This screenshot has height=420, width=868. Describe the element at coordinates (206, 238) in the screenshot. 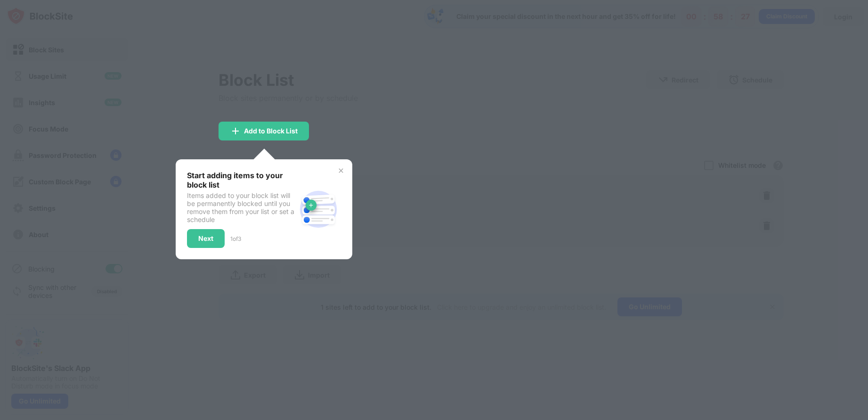

I see `div: Next` at that location.